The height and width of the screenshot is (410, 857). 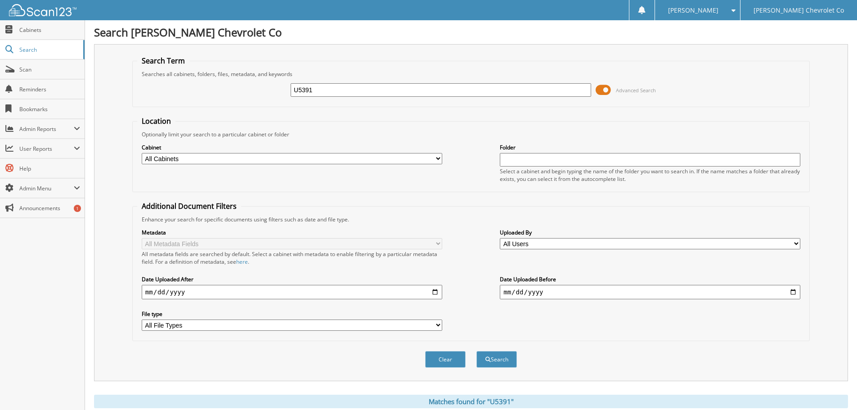 What do you see at coordinates (292, 292) in the screenshot?
I see `input: start` at bounding box center [292, 292].